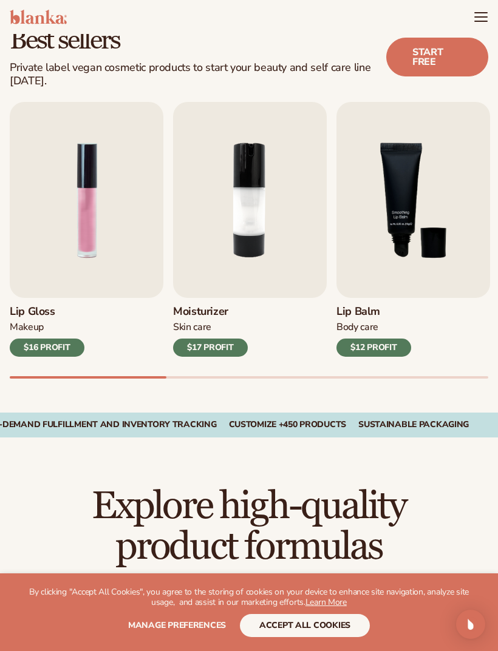 The image size is (498, 651). What do you see at coordinates (47, 348) in the screenshot?
I see `div: $16 PROFIT` at bounding box center [47, 348].